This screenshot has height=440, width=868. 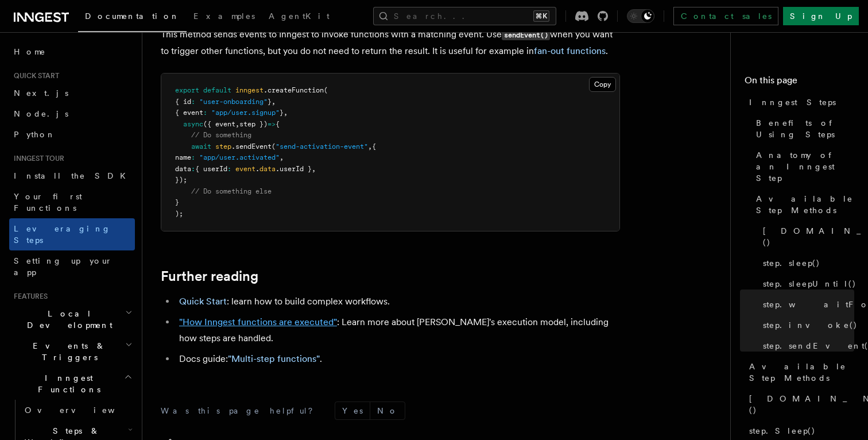 I want to click on span: Overview, so click(x=84, y=410).